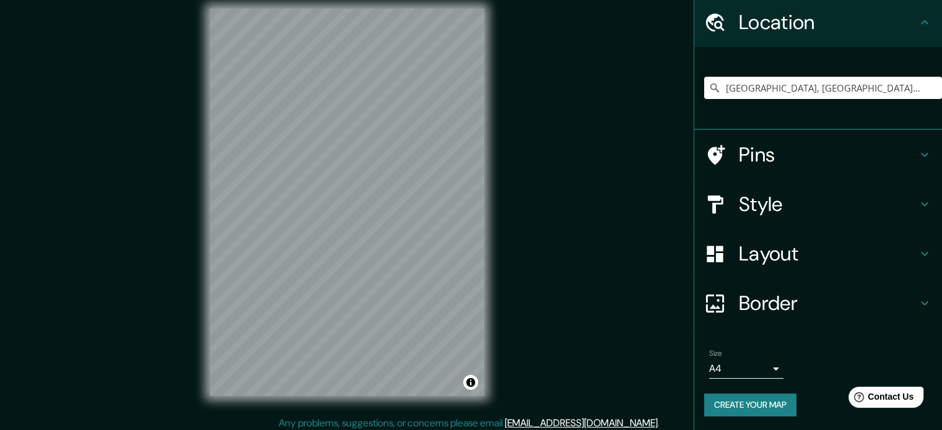  What do you see at coordinates (828, 254) in the screenshot?
I see `h4: Layout` at bounding box center [828, 254].